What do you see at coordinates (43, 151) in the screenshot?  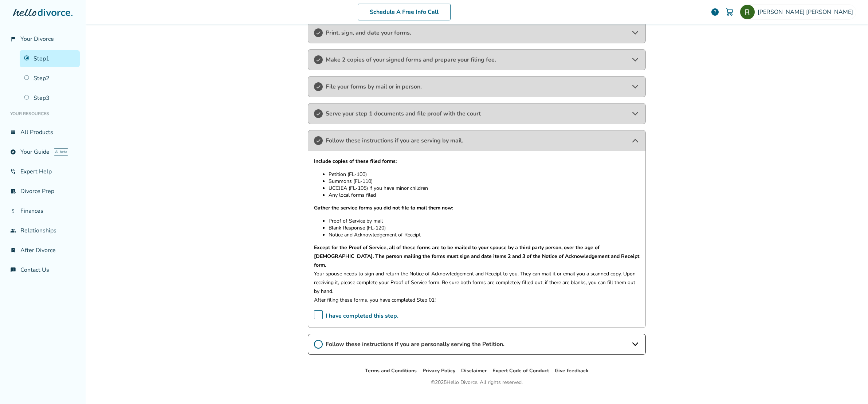 I see `a: exploreYour GuideAI beta` at bounding box center [43, 151].